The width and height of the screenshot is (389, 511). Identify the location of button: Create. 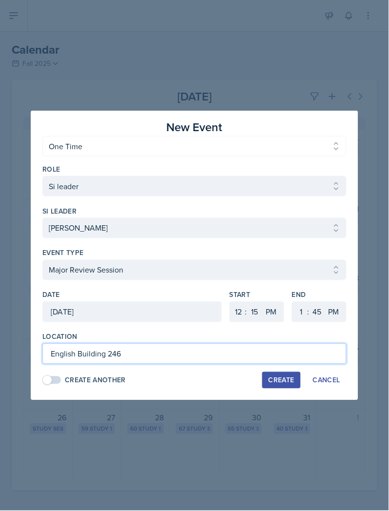
(281, 380).